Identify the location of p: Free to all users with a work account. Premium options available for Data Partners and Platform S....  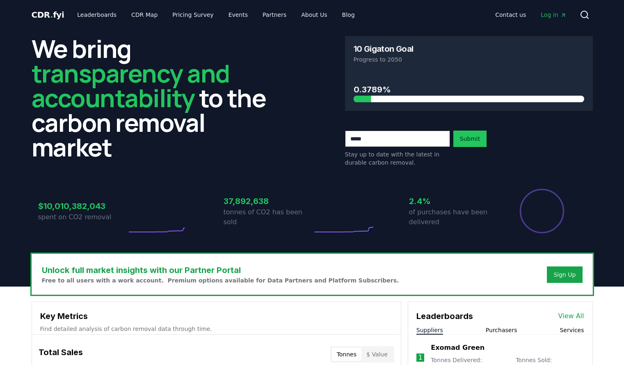
(220, 280).